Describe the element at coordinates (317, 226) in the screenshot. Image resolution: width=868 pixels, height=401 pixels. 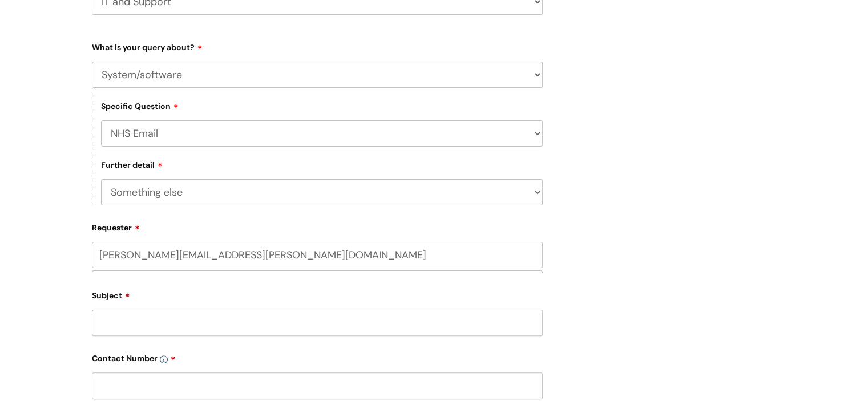
I see `label: Requester` at that location.